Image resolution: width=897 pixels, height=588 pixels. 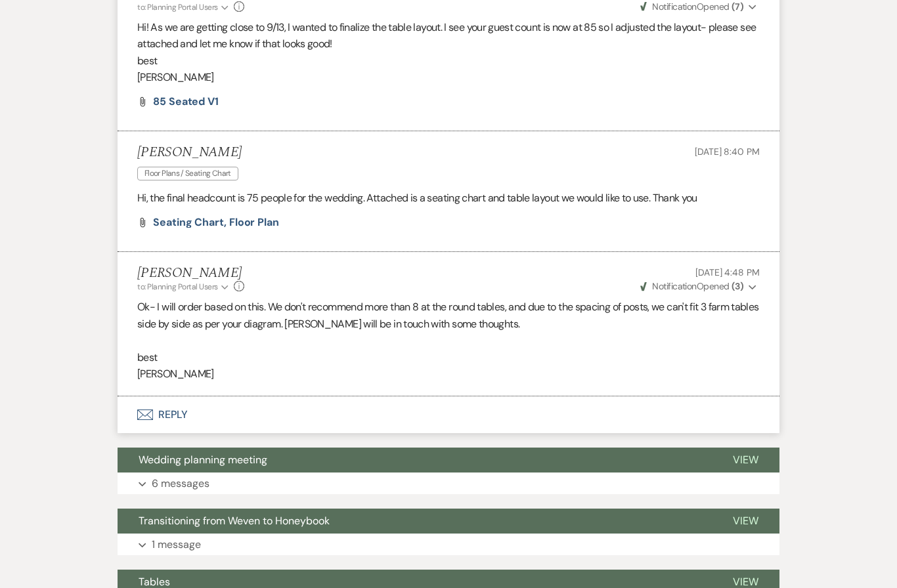 What do you see at coordinates (448, 484) in the screenshot?
I see `button: 6 messages` at bounding box center [448, 484].